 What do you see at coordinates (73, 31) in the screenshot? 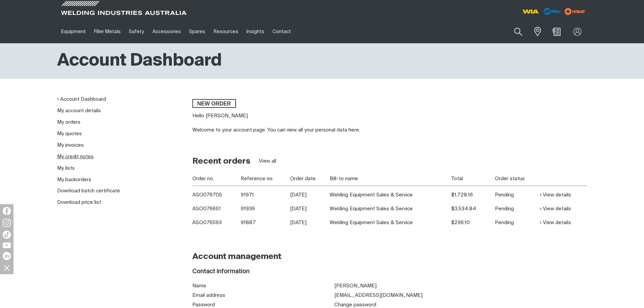
I see `a: Equipment` at bounding box center [73, 31].